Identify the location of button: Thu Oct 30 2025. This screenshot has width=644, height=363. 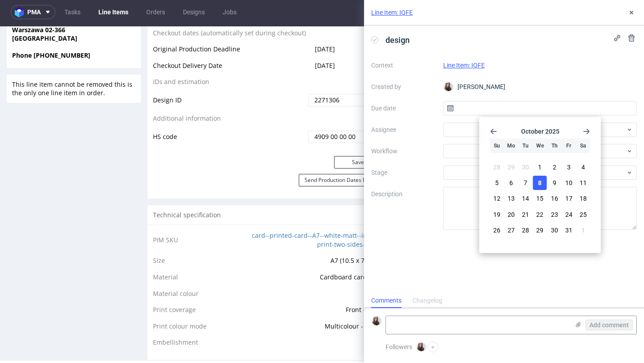
(554, 230).